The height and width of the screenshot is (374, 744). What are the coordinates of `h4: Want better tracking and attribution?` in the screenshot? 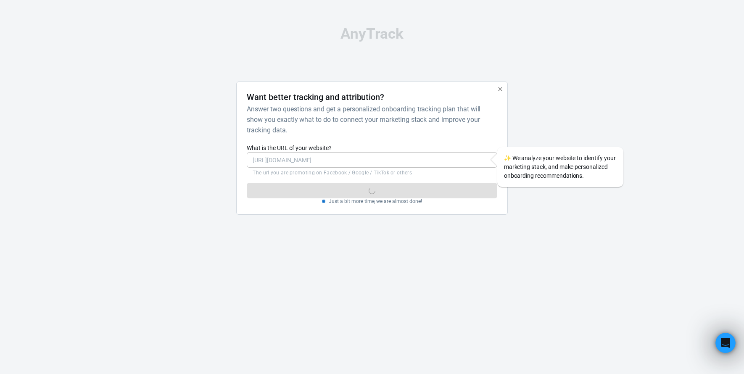 It's located at (315, 97).